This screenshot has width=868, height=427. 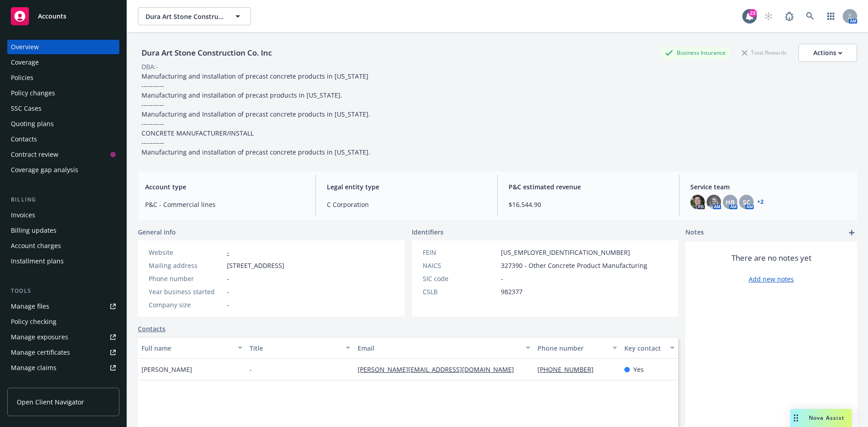 What do you see at coordinates (63, 62) in the screenshot?
I see `a: Coverage` at bounding box center [63, 62].